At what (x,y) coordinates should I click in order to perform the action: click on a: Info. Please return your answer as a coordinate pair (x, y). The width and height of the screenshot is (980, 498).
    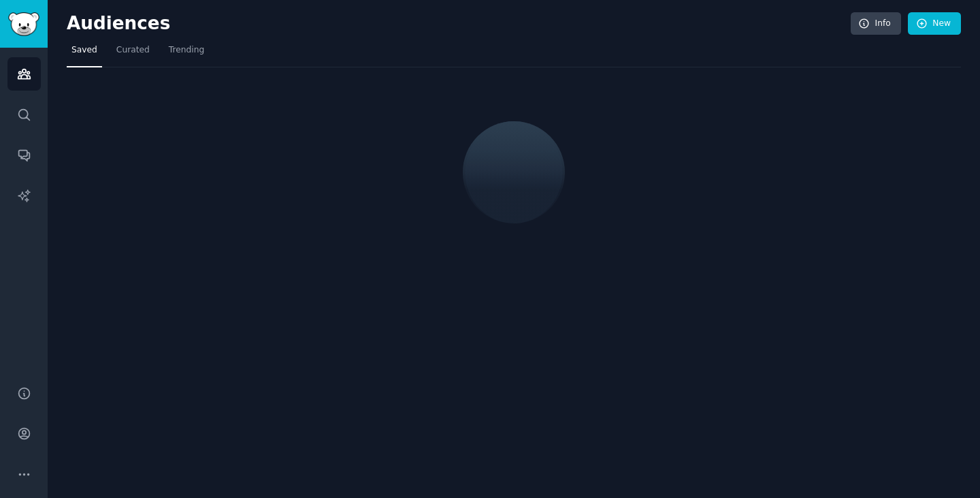
    Looking at the image, I should click on (875, 24).